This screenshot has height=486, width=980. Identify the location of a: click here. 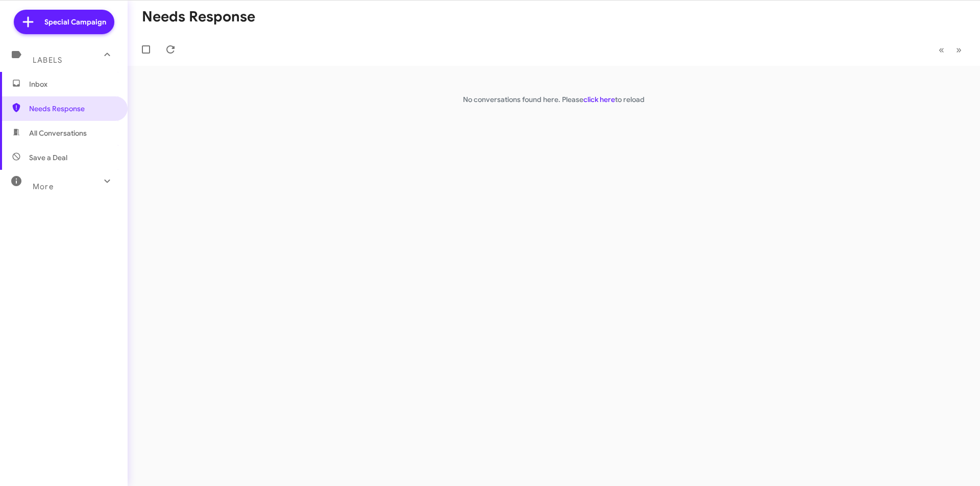
(599, 100).